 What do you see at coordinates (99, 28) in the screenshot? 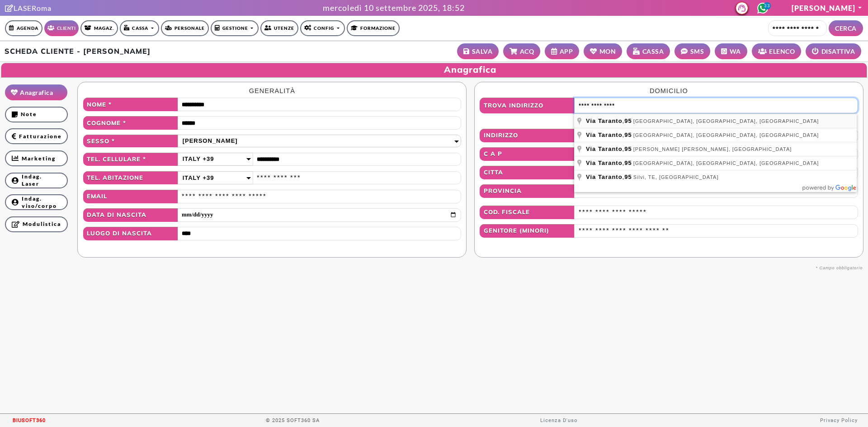
I see `a: Magaz.` at bounding box center [99, 28].